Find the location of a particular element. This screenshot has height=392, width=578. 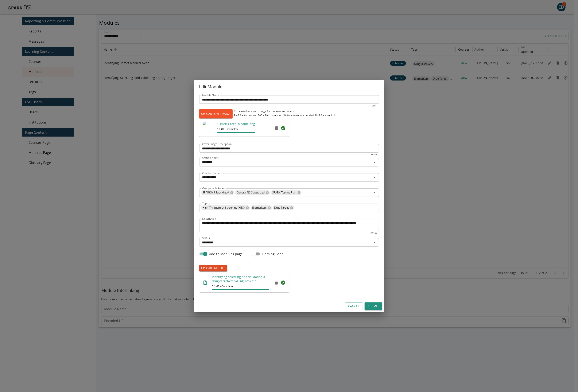

label: Description is located at coordinates (209, 218).